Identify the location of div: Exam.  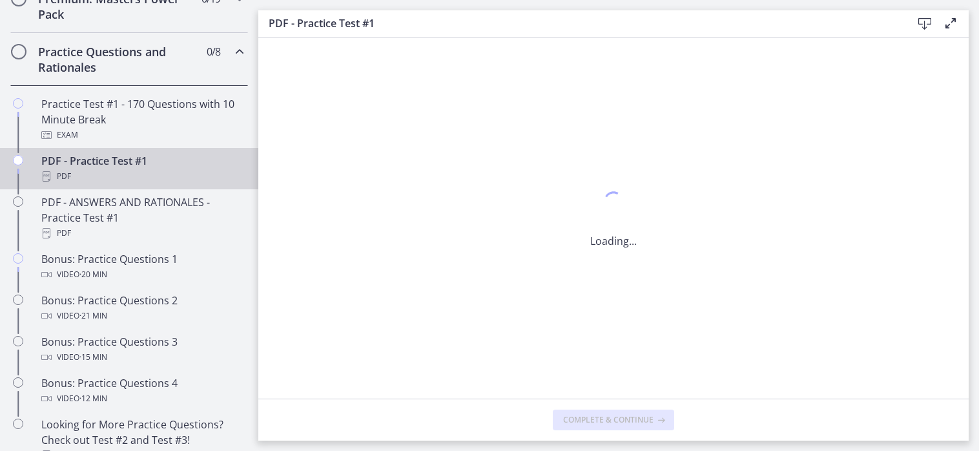
(142, 135).